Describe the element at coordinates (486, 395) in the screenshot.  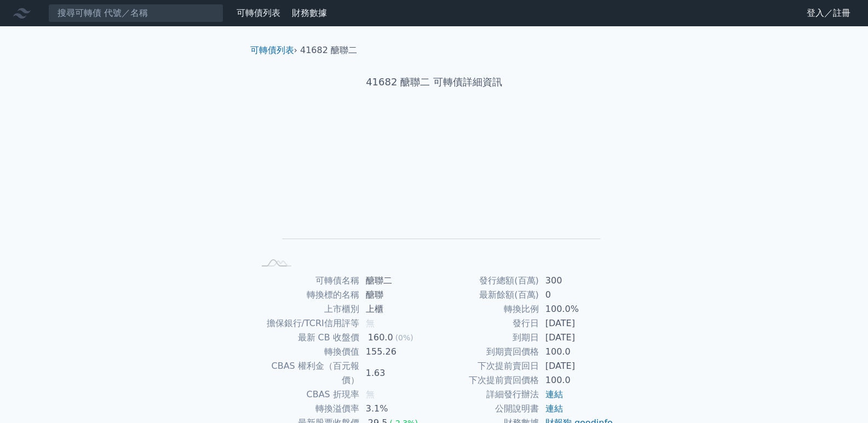
I see `td: 詳細發行辦法` at that location.